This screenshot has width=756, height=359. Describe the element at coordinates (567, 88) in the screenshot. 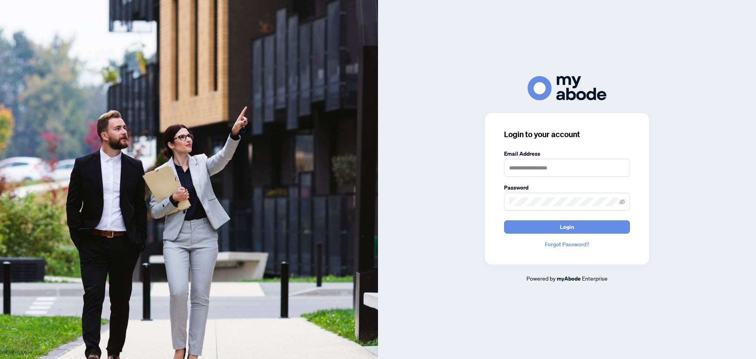

I see `img: ma-logo` at that location.